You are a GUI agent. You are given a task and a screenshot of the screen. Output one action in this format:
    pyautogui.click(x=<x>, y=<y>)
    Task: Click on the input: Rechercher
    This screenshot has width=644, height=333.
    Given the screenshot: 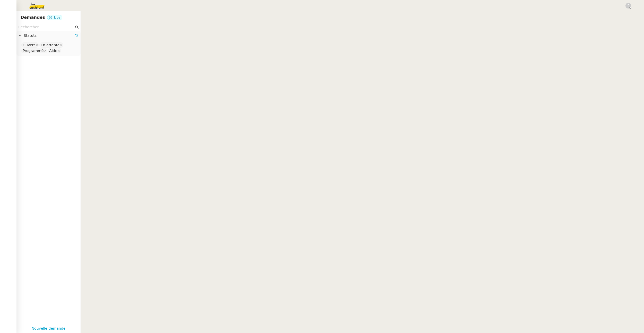 What is the action you would take?
    pyautogui.click(x=46, y=27)
    